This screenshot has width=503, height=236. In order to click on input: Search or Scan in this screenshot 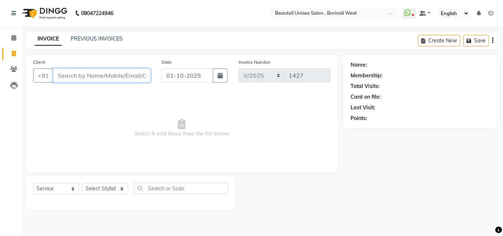, I will do `click(181, 188)`.